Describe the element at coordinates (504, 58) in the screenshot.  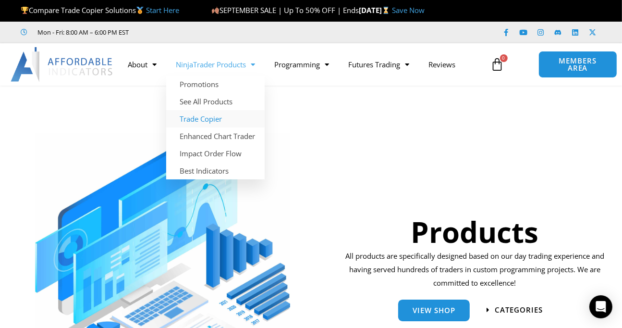
I see `span: 0` at that location.